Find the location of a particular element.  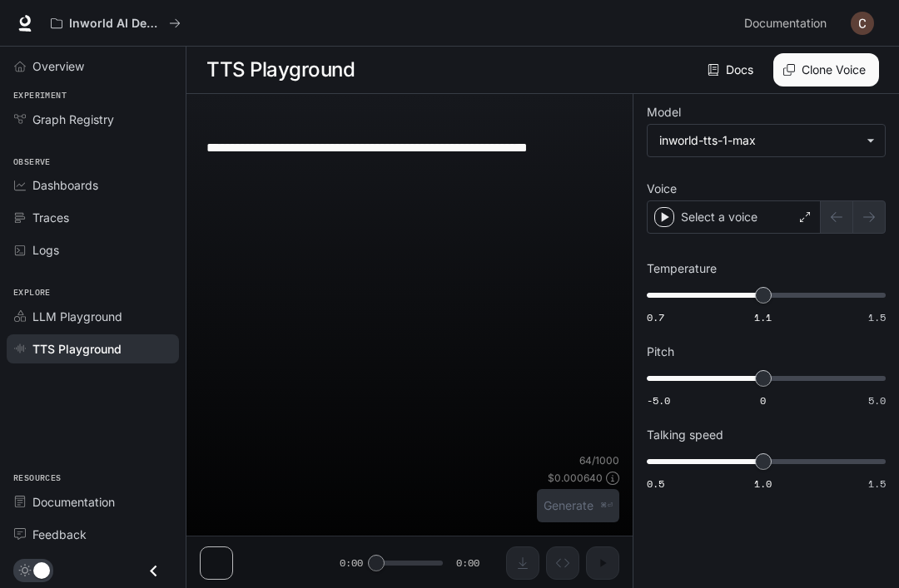

span: 1.1 is located at coordinates (763, 317).